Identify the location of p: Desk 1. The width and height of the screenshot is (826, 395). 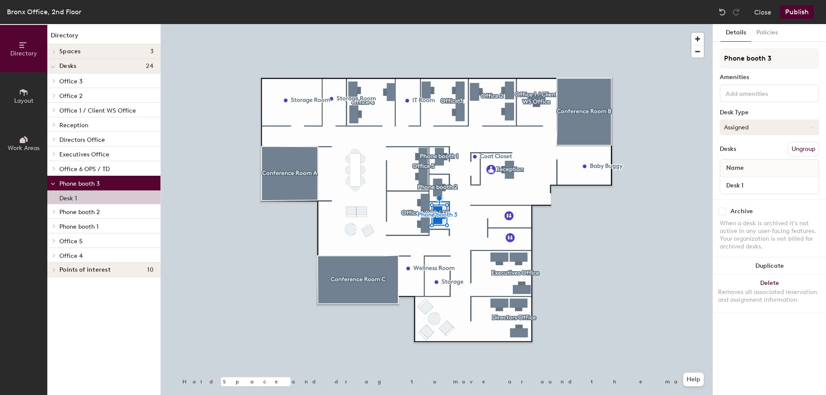
(68, 197).